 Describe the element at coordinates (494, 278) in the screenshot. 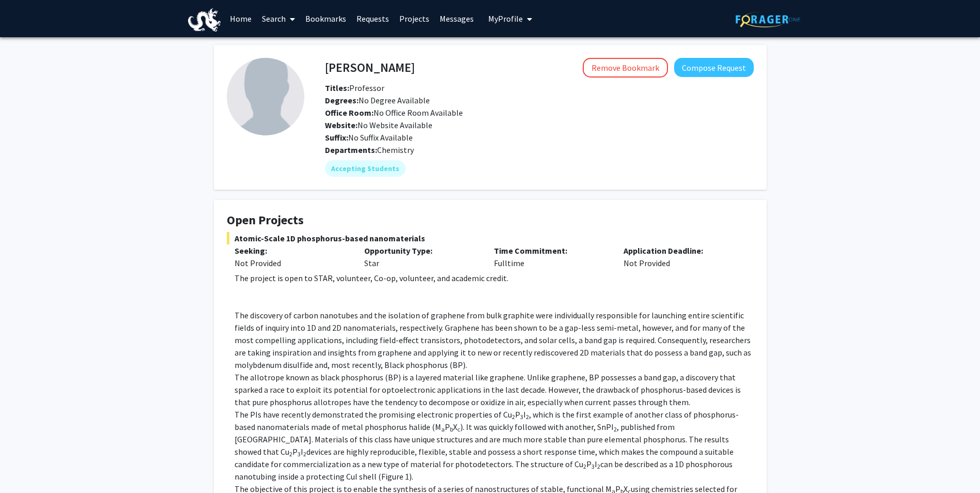

I see `p: The project is open to STAR, volunteer, Co-op, volunteer, and academic credit.` at that location.